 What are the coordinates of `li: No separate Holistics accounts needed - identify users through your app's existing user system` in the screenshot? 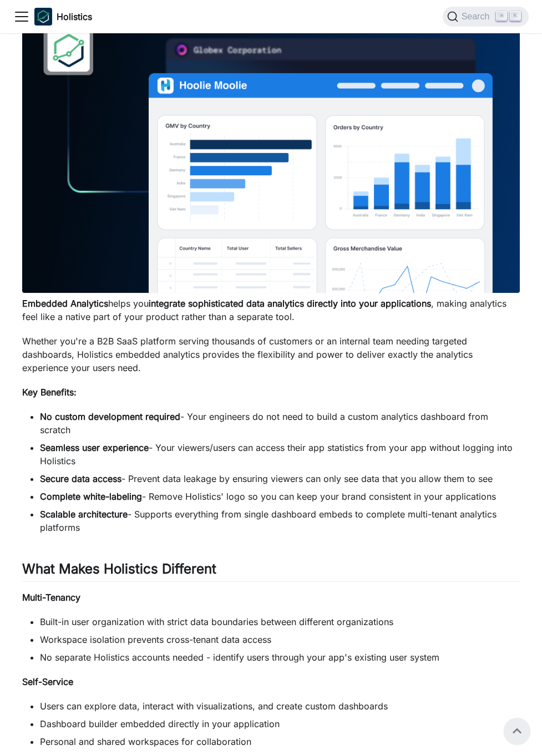 It's located at (279, 657).